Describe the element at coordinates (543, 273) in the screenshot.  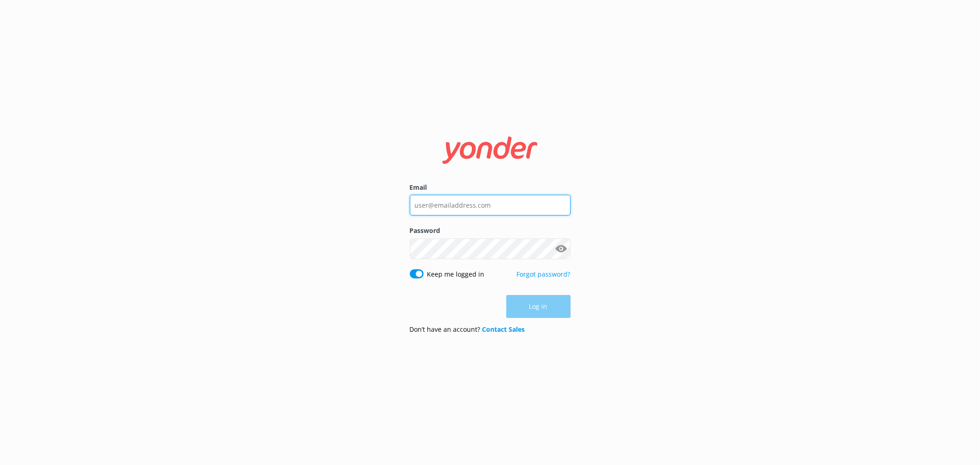
I see `a: Forgot password?` at that location.